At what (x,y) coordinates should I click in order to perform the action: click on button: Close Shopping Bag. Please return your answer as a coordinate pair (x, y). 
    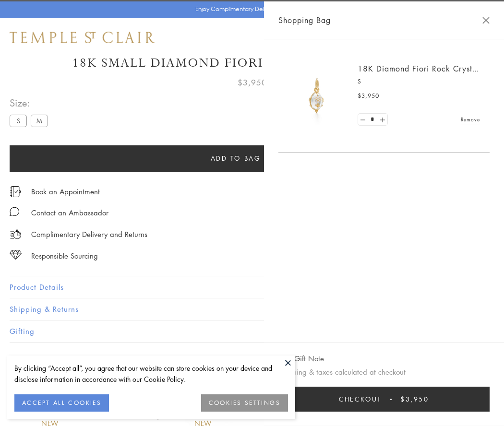
    Looking at the image, I should click on (486, 20).